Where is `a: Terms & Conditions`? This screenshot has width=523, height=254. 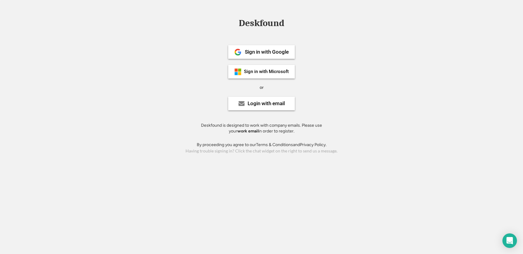
a: Terms & Conditions is located at coordinates (274, 144).